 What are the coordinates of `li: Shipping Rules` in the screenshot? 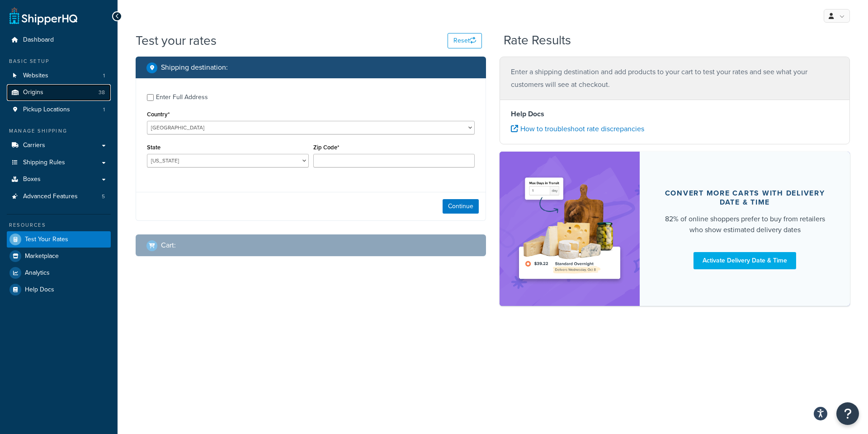 It's located at (59, 162).